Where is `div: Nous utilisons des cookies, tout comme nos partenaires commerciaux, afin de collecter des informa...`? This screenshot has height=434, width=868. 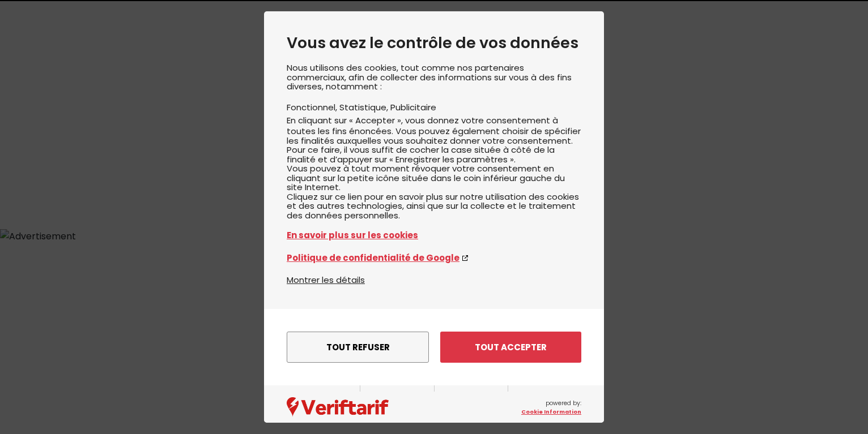 div: Nous utilisons des cookies, tout comme nos partenaires commerciaux, afin de collecter des informa... is located at coordinates (434, 168).